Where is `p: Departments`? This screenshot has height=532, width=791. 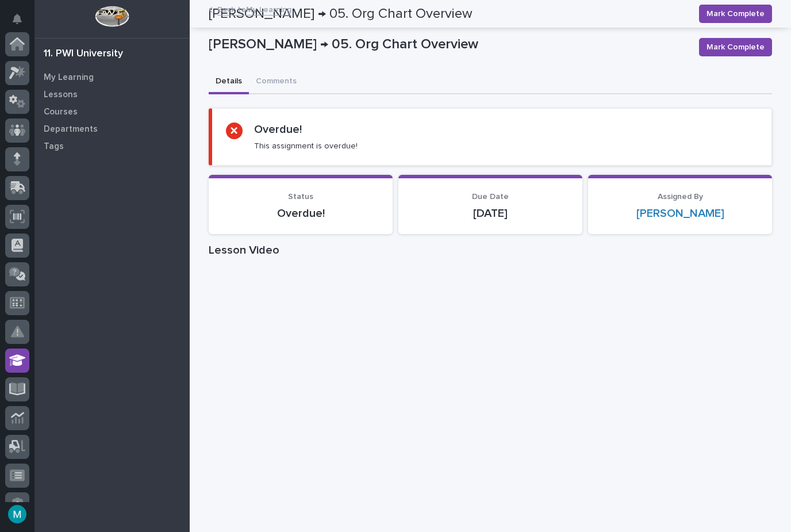
p: Departments is located at coordinates (71, 129).